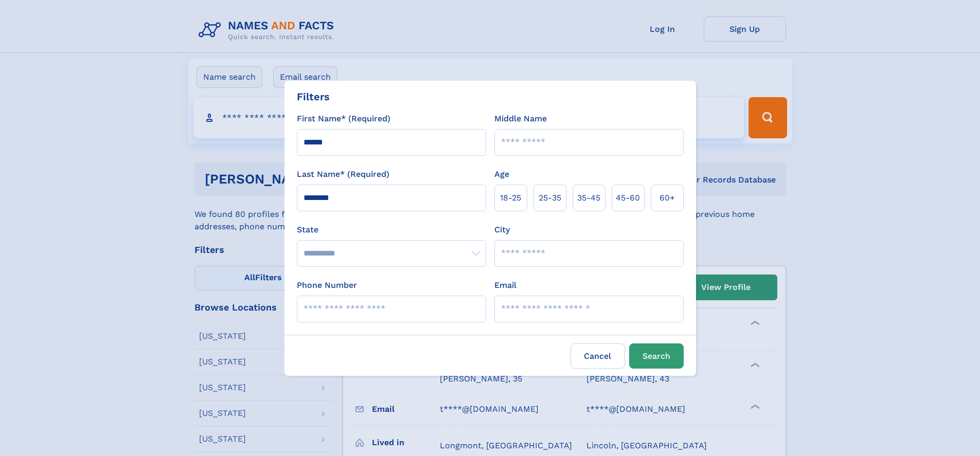  What do you see at coordinates (667, 198) in the screenshot?
I see `span: 60+` at bounding box center [667, 198].